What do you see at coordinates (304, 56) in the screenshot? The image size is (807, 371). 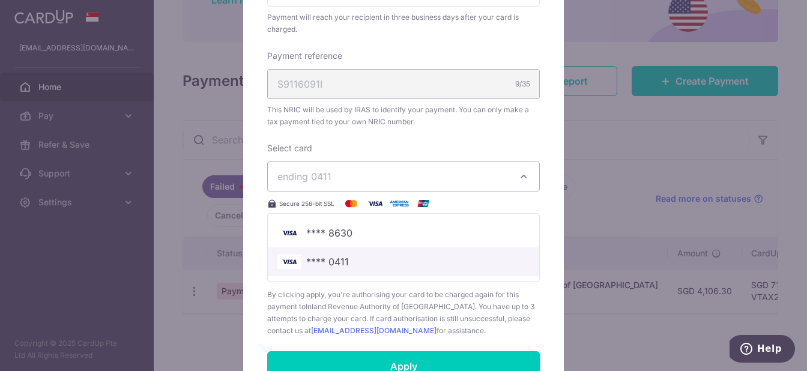 I see `label: Payment reference` at bounding box center [304, 56].